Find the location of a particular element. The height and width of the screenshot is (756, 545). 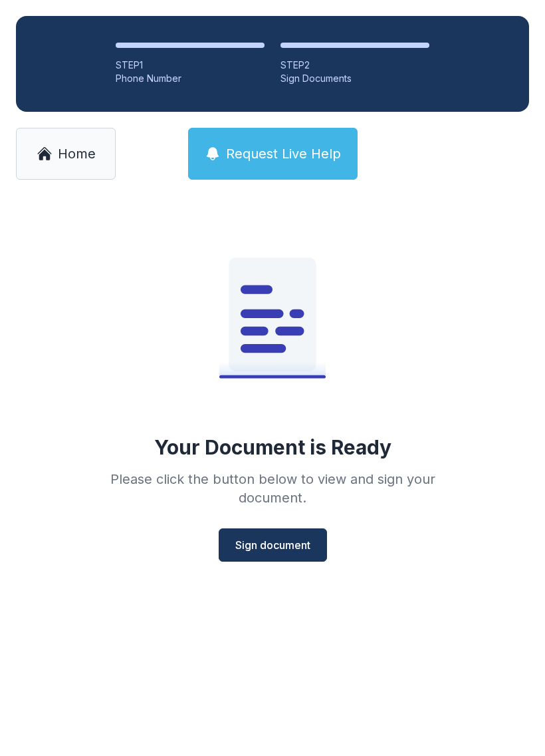

div: Sign Documents is located at coordinates (355, 78).